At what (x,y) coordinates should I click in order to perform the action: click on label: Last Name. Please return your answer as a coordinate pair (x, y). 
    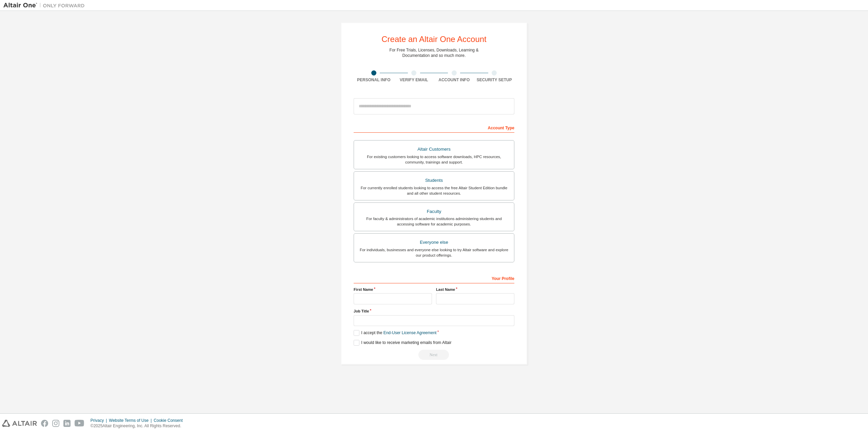
    Looking at the image, I should click on (475, 290).